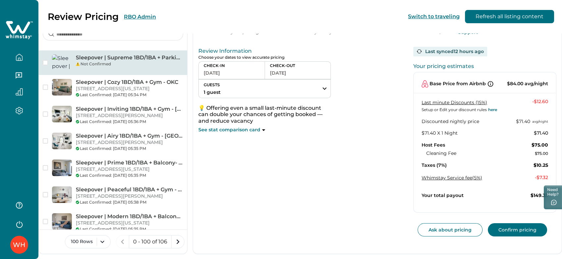  What do you see at coordinates (62, 63) in the screenshot?
I see `img: Sleepover | Supreme 1BD/1BA + Parking - Wichita` at bounding box center [62, 63].